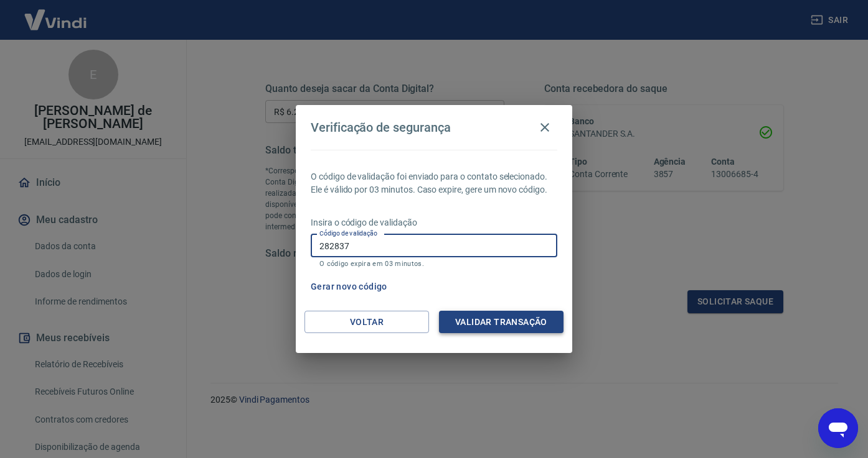 Image resolution: width=868 pixels, height=458 pixels. I want to click on p: O código expira em 03 minutos., so click(434, 264).